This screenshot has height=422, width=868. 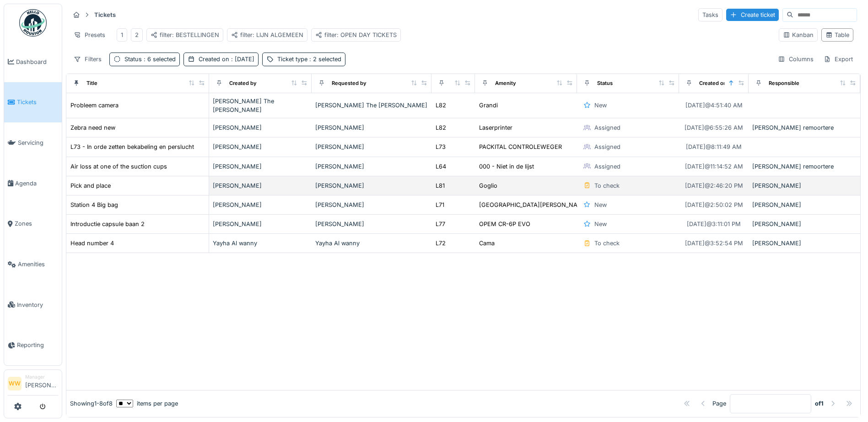 What do you see at coordinates (798, 35) in the screenshot?
I see `div: Kanban` at bounding box center [798, 35].